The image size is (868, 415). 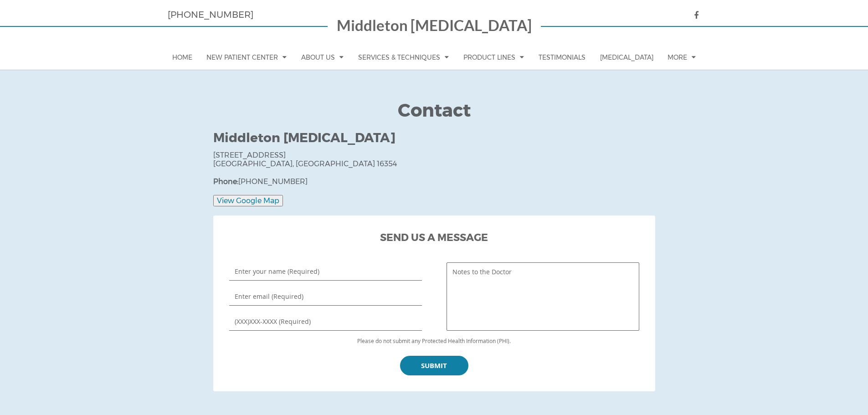 What do you see at coordinates (434, 115) in the screenshot?
I see `h1: Contact` at bounding box center [434, 115].